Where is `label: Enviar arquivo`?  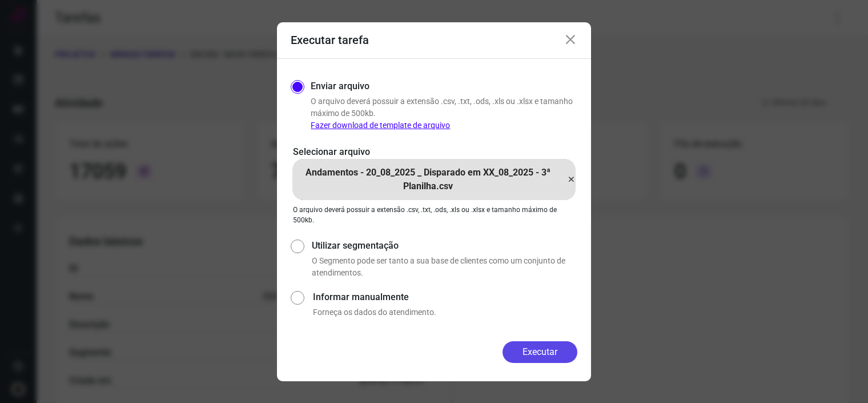 label: Enviar arquivo is located at coordinates (340, 86).